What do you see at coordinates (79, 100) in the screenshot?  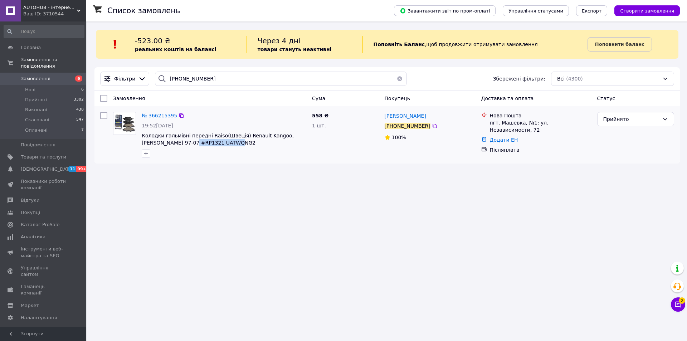 I see `span: 3302` at bounding box center [79, 100].